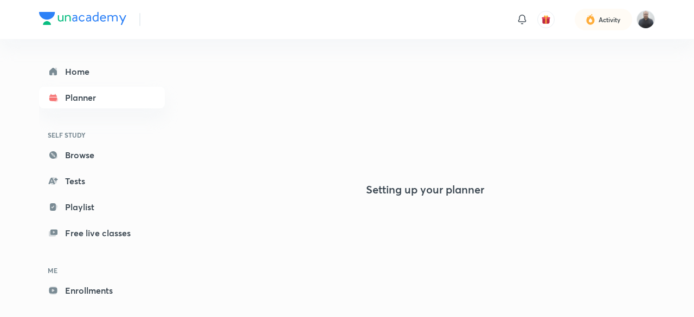  What do you see at coordinates (82, 20) in the screenshot?
I see `a: Company Logo` at bounding box center [82, 20].